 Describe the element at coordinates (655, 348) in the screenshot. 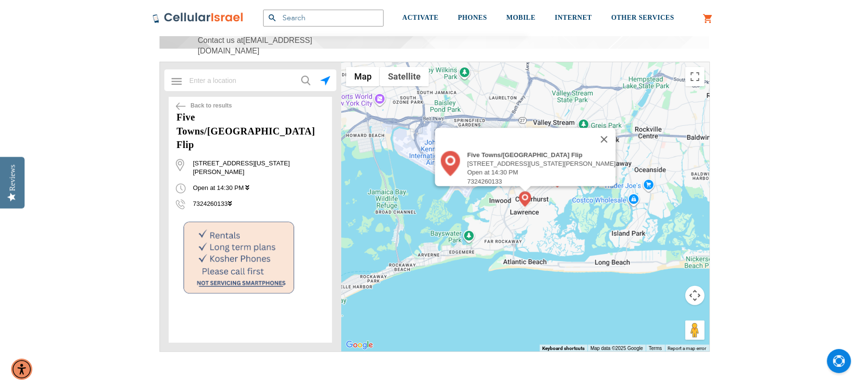

I see `a: Terms` at that location.